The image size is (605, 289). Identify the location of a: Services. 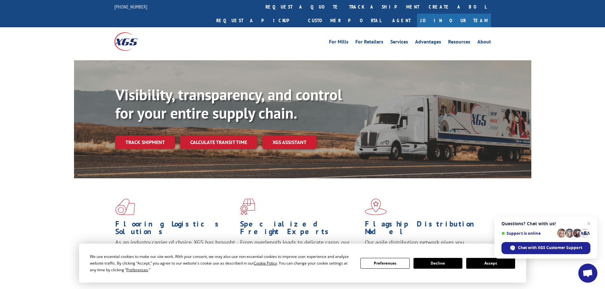
(399, 43).